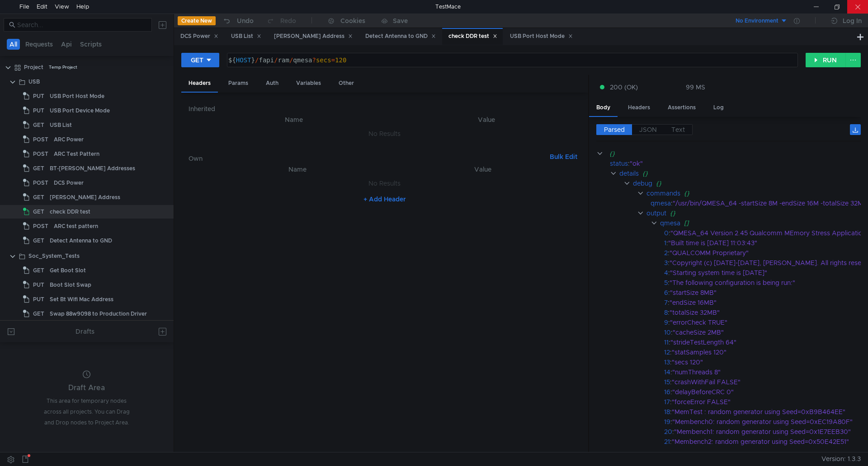  What do you see at coordinates (384, 109) in the screenshot?
I see `h6: Inherited` at bounding box center [384, 109].